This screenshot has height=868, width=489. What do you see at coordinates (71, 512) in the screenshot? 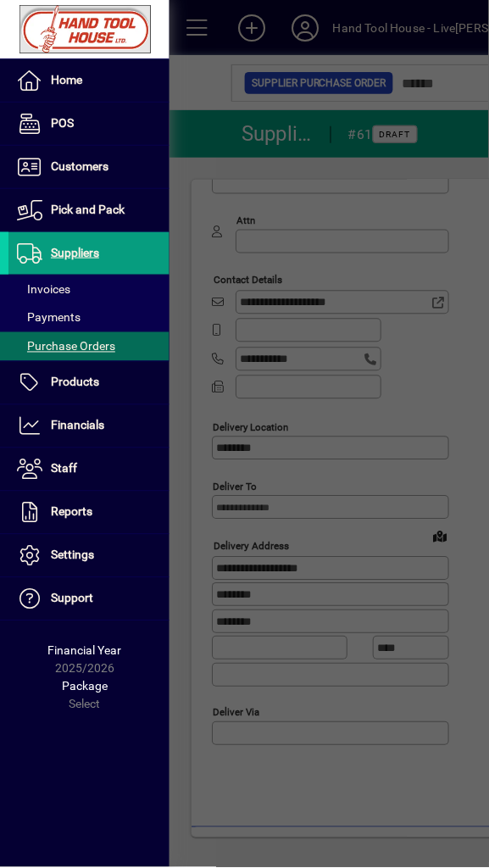
I see `span: Reports` at bounding box center [71, 512].